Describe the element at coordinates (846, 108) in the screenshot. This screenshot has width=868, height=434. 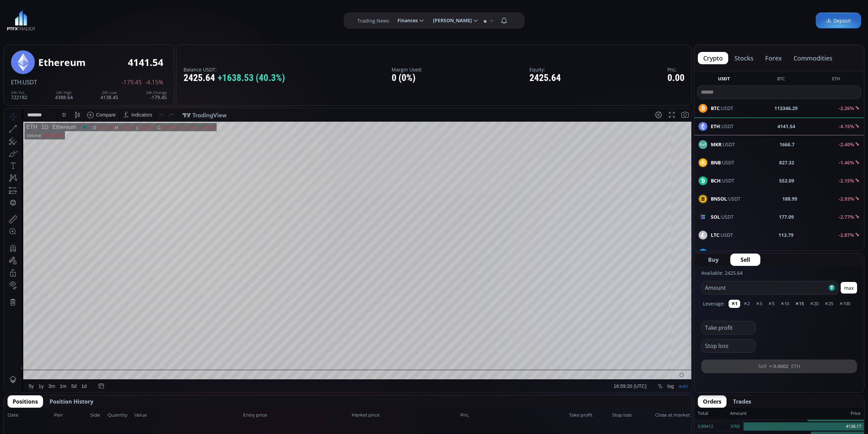
I see `b: -2.26%` at that location.